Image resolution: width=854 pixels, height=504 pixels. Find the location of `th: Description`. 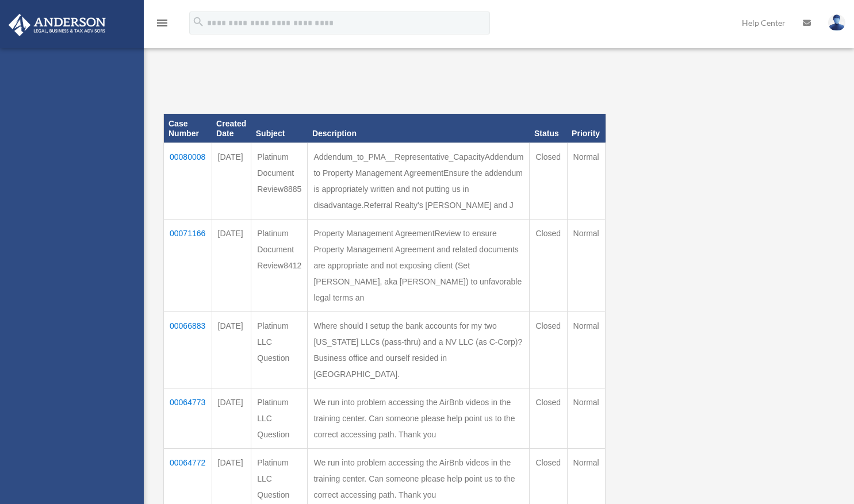

th: Description is located at coordinates (419, 128).